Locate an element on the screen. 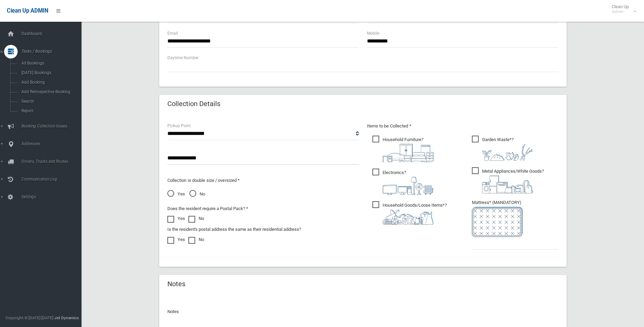 Image resolution: width=644 pixels, height=327 pixels. span: Add Booking is located at coordinates (50, 82).